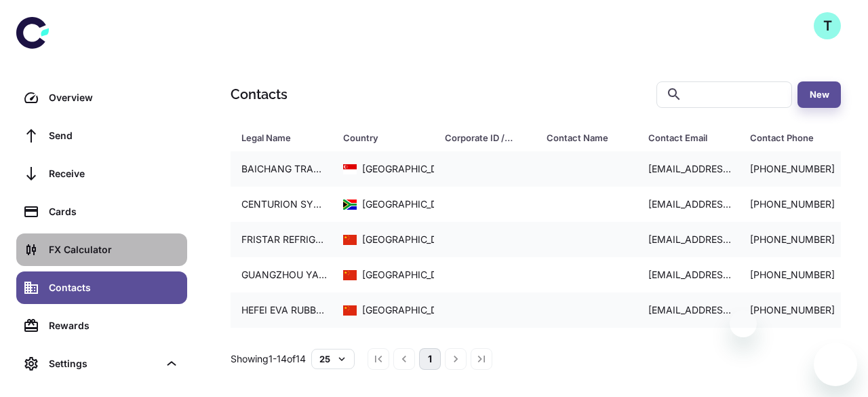 The height and width of the screenshot is (397, 868). What do you see at coordinates (102, 173) in the screenshot?
I see `a: Receive` at bounding box center [102, 173].